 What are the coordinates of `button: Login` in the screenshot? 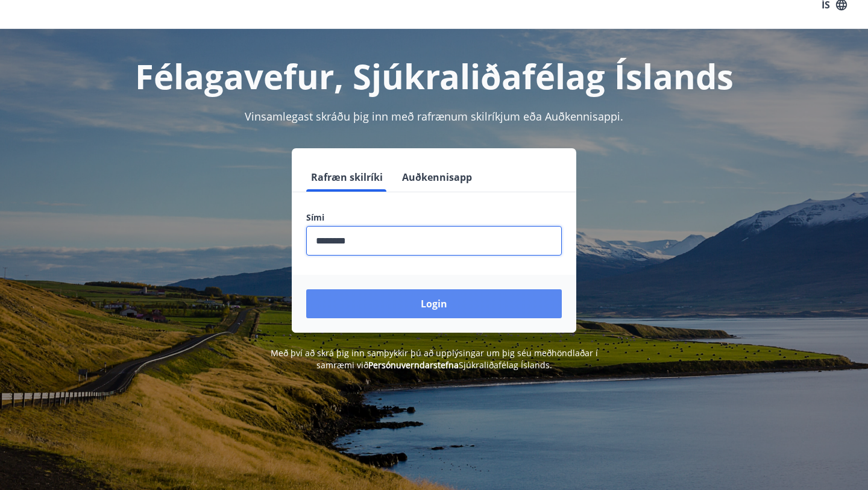 It's located at (434, 304).